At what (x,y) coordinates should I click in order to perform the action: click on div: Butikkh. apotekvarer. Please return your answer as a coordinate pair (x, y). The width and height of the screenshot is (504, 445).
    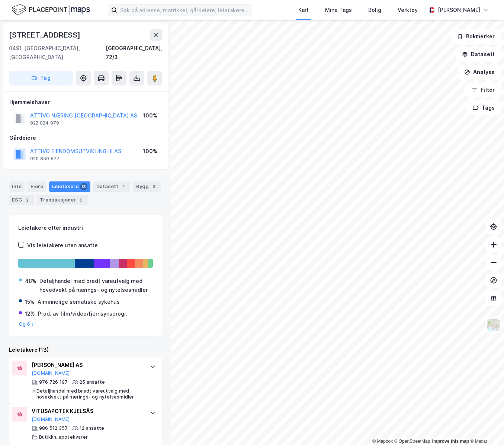
    Looking at the image, I should click on (63, 437).